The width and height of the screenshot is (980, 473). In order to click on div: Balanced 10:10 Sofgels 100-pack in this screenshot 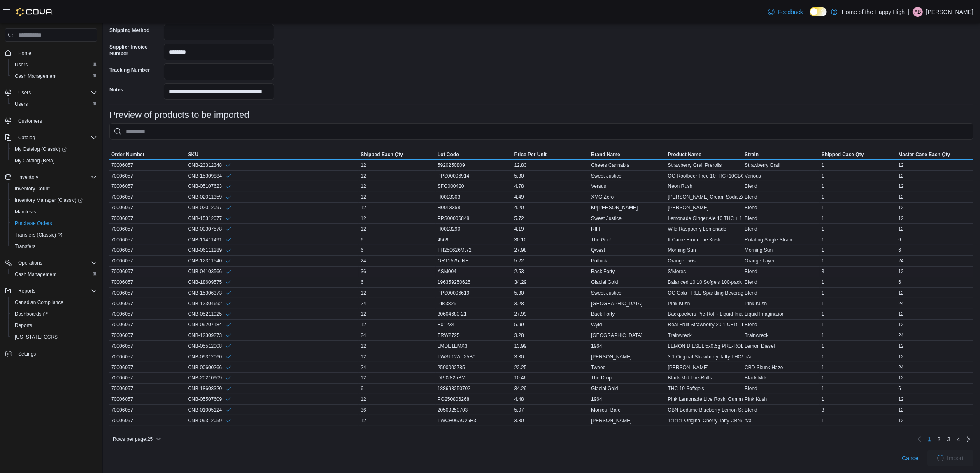, I will do `click(705, 282)`.